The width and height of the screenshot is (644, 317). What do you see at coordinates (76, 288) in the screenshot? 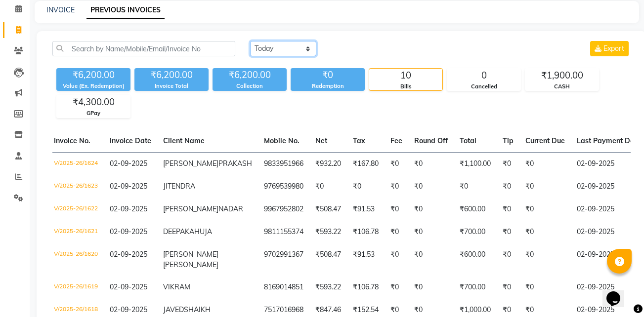
I see `td: V/2025-26/1619` at bounding box center [76, 288].